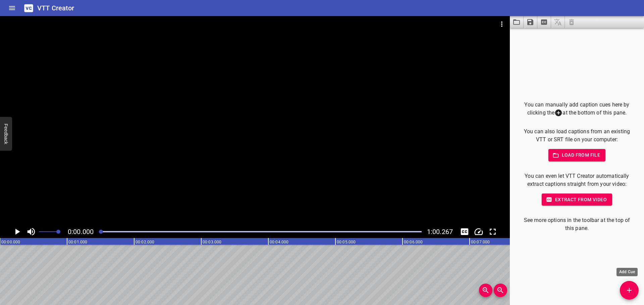 Image resolution: width=644 pixels, height=305 pixels. Describe the element at coordinates (347, 242) in the screenshot. I see `text: 00:05.000` at that location.